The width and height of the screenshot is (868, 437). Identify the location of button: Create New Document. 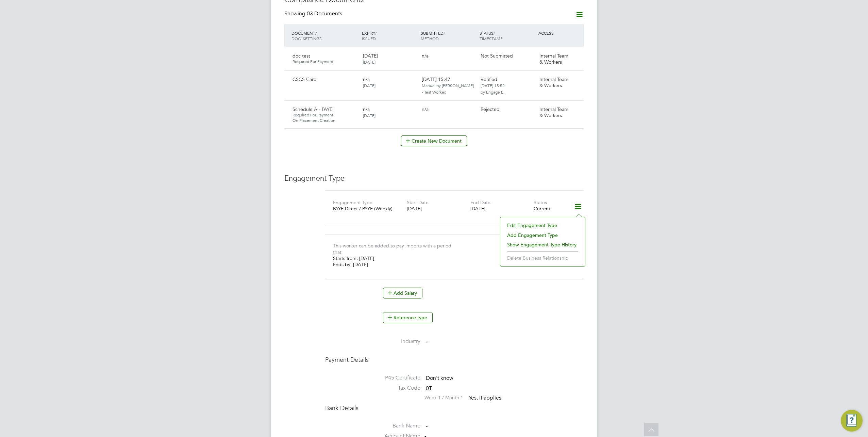
(434, 141).